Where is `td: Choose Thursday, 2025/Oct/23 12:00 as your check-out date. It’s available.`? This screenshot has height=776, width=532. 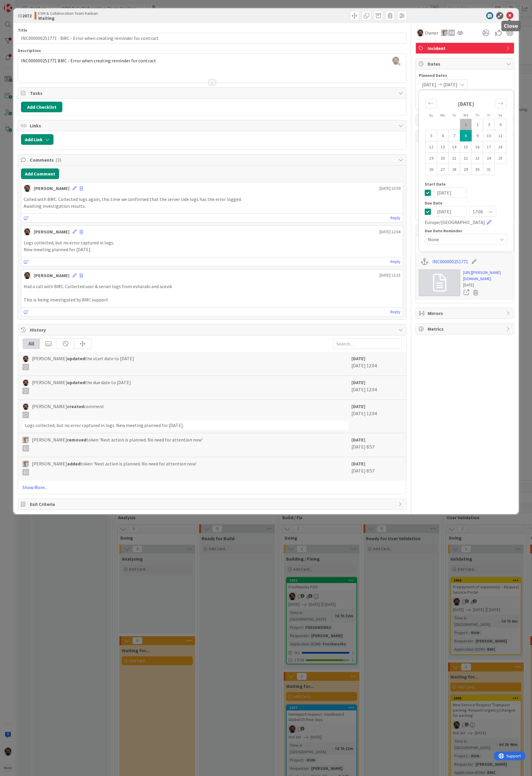 td: Choose Thursday, 2025/Oct/23 12:00 as your check-out date. It’s available. is located at coordinates (478, 158).